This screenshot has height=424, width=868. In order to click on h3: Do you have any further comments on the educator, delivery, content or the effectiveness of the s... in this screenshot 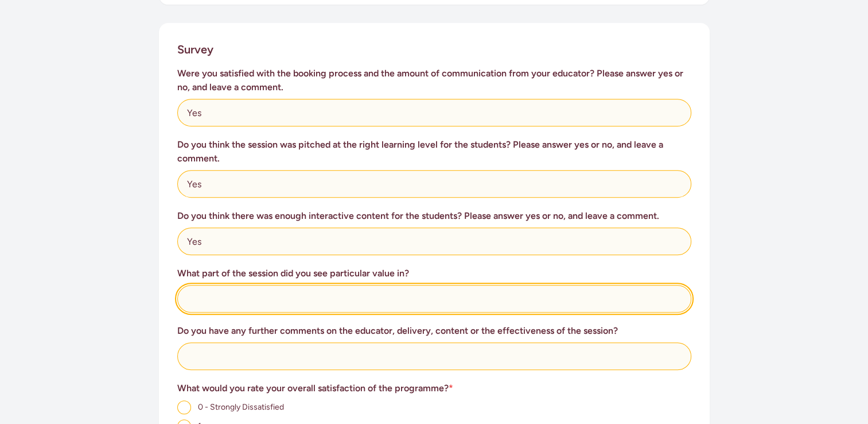, I will do `click(434, 331)`.